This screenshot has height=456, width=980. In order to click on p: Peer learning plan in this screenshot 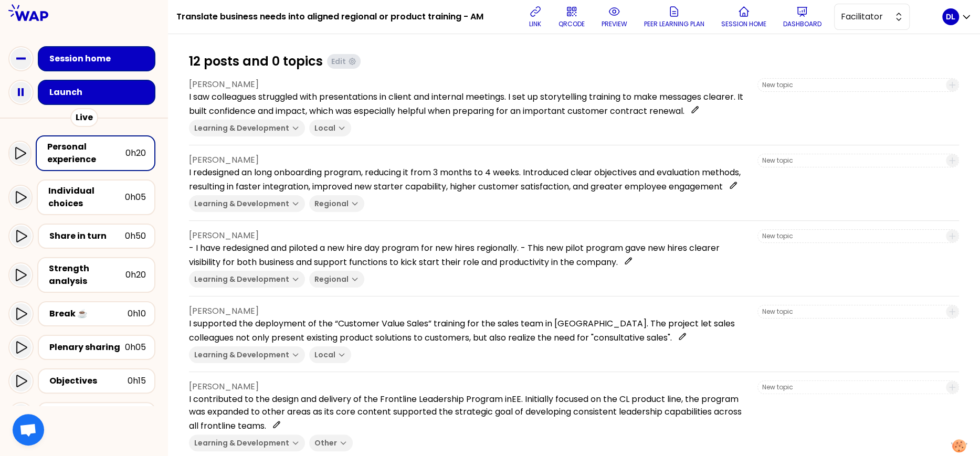, I will do `click(674, 24)`.